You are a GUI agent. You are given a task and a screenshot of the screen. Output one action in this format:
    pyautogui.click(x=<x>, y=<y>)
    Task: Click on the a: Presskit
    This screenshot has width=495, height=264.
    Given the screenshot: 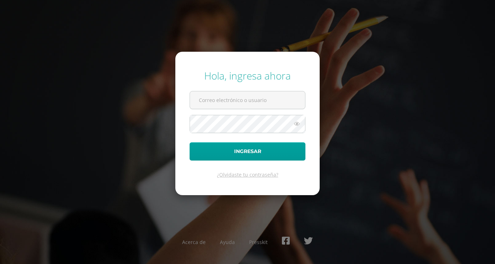 What is the action you would take?
    pyautogui.click(x=258, y=242)
    